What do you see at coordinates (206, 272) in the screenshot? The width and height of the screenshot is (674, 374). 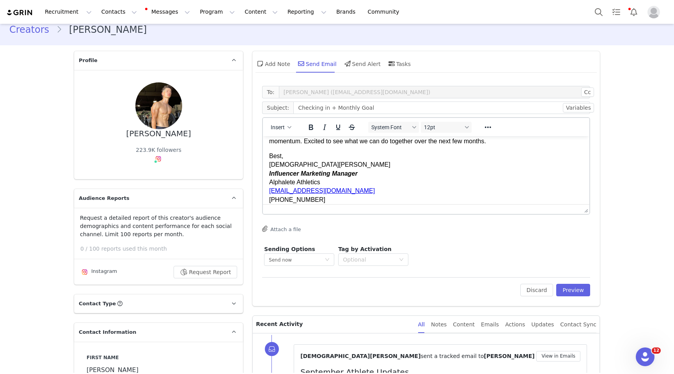 I see `button: Request Report` at bounding box center [206, 272].